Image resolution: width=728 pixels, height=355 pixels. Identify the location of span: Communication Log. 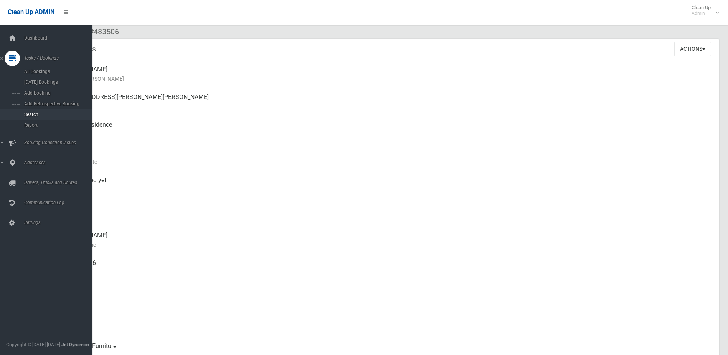
(60, 202).